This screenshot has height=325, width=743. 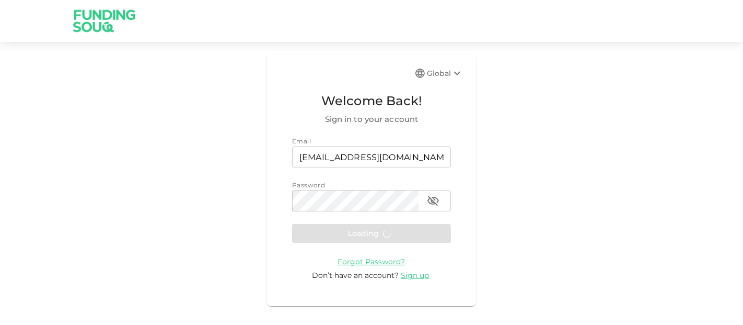 I want to click on span: Password, so click(x=308, y=185).